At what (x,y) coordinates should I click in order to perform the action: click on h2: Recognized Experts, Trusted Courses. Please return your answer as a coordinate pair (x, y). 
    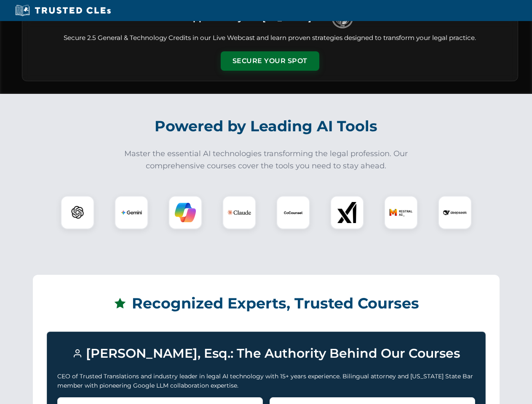
    Looking at the image, I should click on (266, 304).